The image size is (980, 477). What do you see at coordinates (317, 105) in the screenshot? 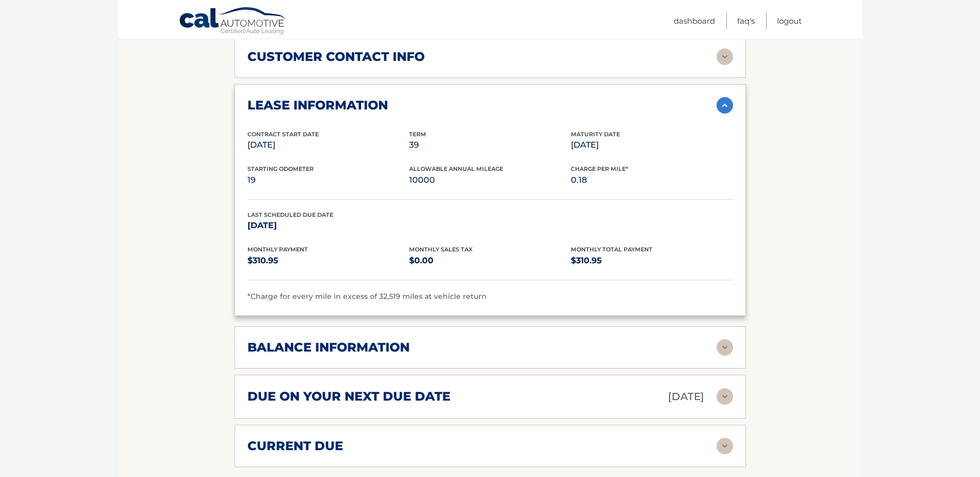
I see `h2: lease information` at bounding box center [317, 105].